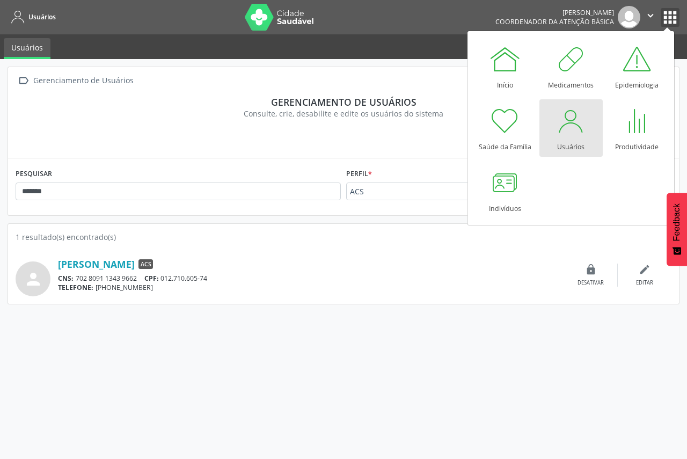 Image resolution: width=687 pixels, height=459 pixels. I want to click on a: Medicamentos, so click(571, 66).